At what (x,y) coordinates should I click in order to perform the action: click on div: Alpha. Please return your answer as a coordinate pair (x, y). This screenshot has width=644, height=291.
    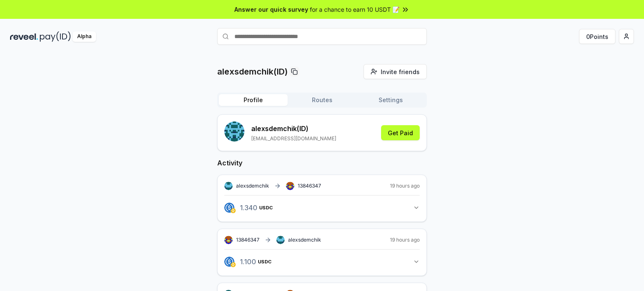
    Looking at the image, I should click on (84, 37).